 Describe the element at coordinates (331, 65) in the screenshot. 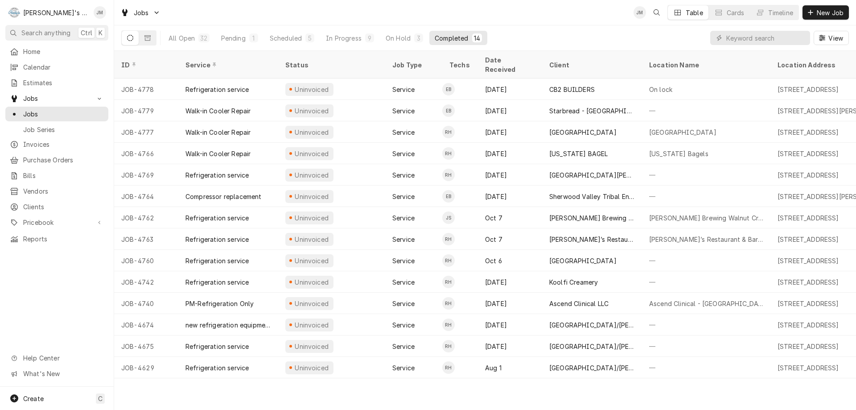

I see `div: Status` at that location.